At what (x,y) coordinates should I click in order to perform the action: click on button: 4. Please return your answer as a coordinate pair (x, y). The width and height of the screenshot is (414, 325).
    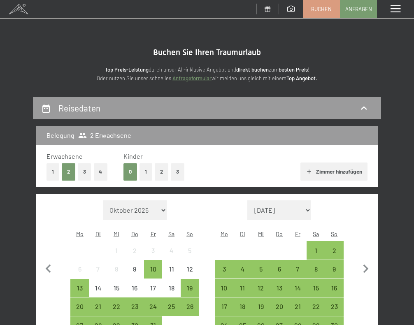
    Looking at the image, I should click on (101, 172).